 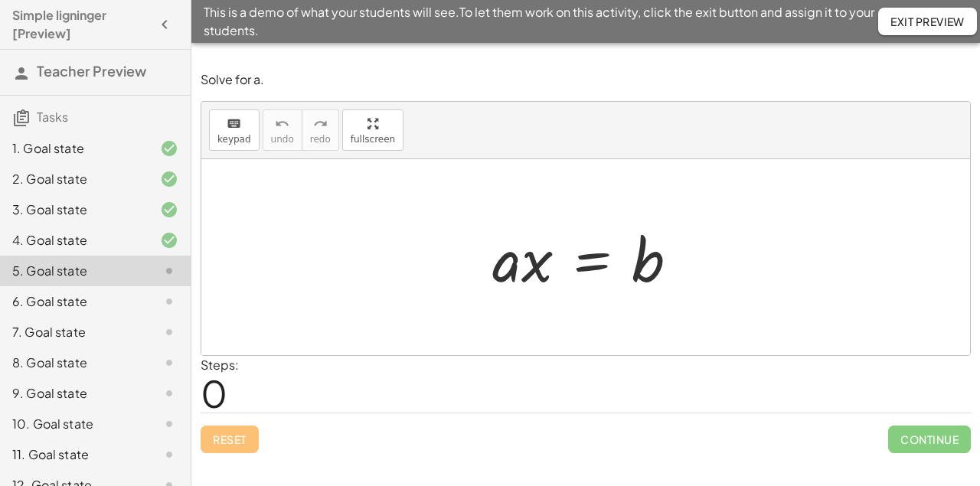 What do you see at coordinates (73, 394) in the screenshot?
I see `div: 9. Goal state` at bounding box center [73, 394].